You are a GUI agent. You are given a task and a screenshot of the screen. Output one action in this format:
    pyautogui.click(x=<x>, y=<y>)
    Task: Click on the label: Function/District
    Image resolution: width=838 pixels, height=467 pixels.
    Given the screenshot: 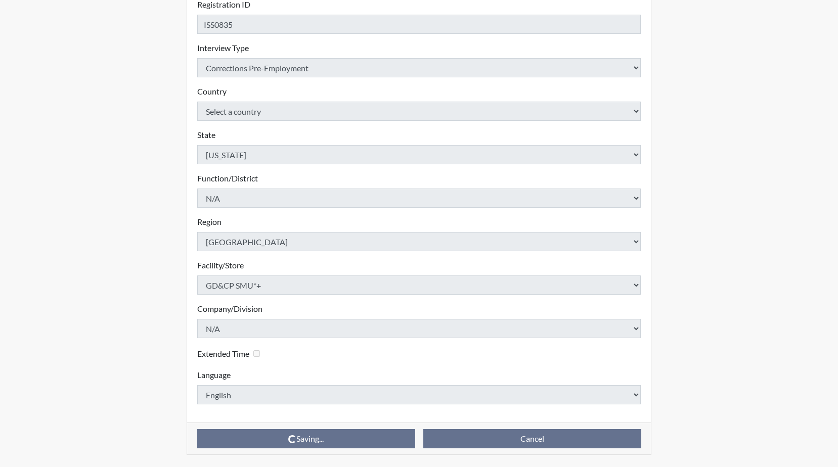 What is the action you would take?
    pyautogui.click(x=228, y=179)
    